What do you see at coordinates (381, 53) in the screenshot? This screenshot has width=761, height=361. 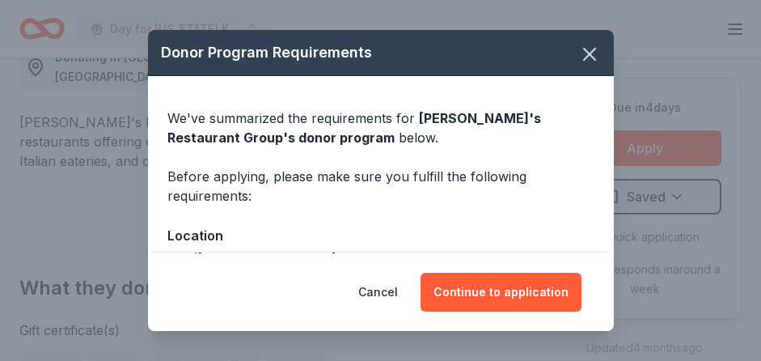 I see `div: Donor Program Requirements` at bounding box center [381, 53].